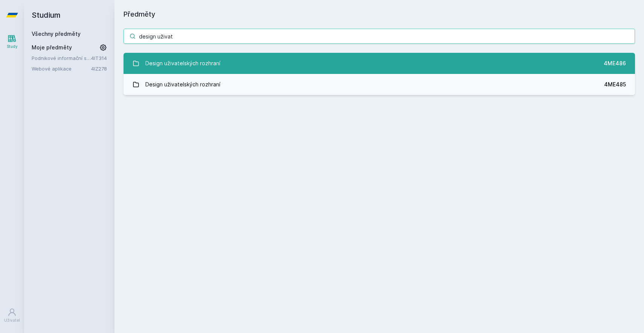 This screenshot has width=644, height=333. I want to click on a: Podnikové informační systémy, so click(61, 58).